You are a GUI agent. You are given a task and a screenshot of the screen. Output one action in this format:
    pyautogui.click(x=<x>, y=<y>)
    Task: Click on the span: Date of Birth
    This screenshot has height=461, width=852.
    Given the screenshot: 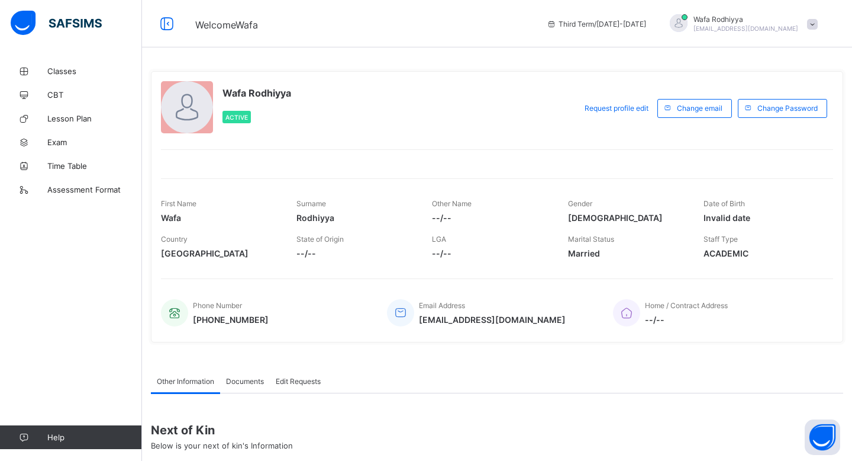 What is the action you would take?
    pyautogui.click(x=725, y=203)
    